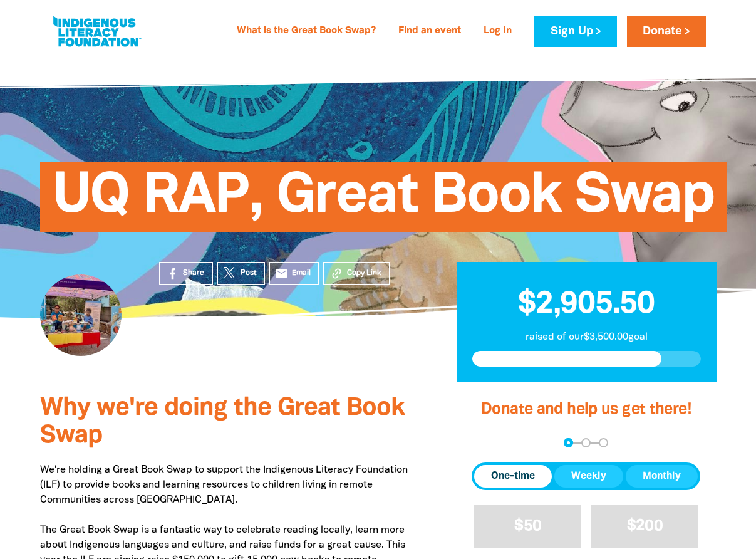  What do you see at coordinates (586, 477) in the screenshot?
I see `div: Donation frequency` at bounding box center [586, 477].